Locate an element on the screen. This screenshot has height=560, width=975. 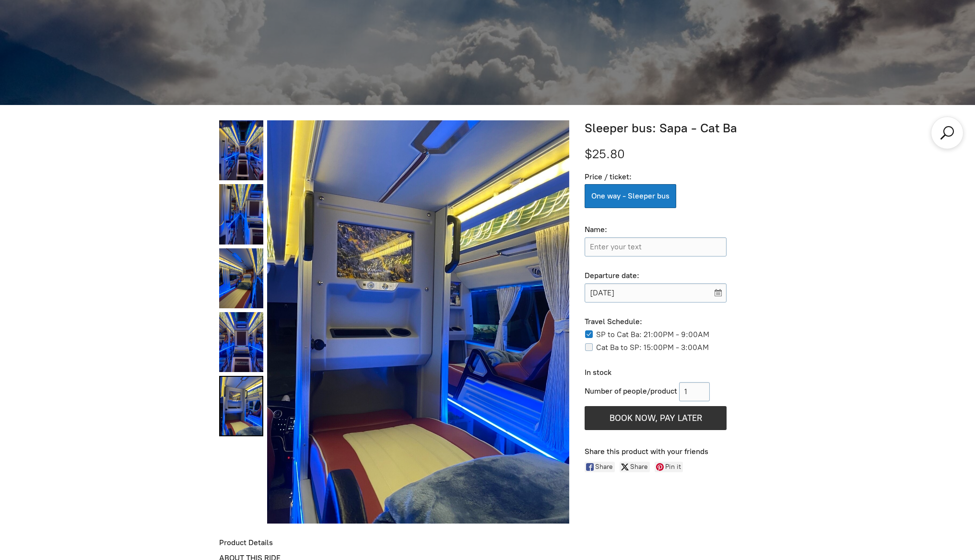
input: Name: is located at coordinates (656, 247).